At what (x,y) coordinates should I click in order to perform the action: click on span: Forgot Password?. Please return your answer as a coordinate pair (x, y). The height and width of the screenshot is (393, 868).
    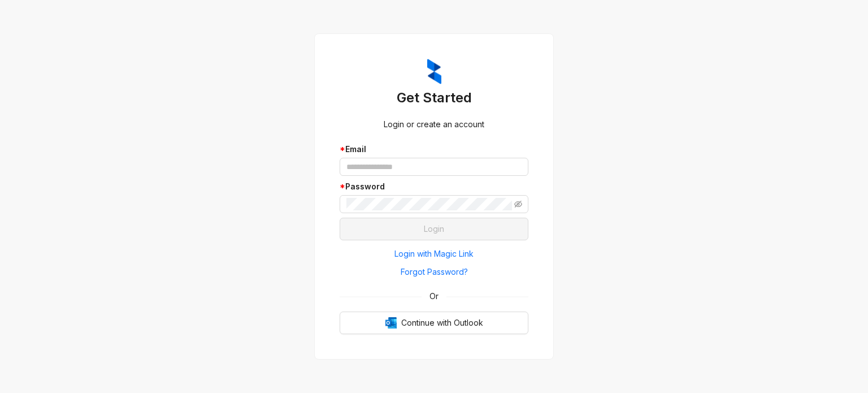
    Looking at the image, I should click on (434, 272).